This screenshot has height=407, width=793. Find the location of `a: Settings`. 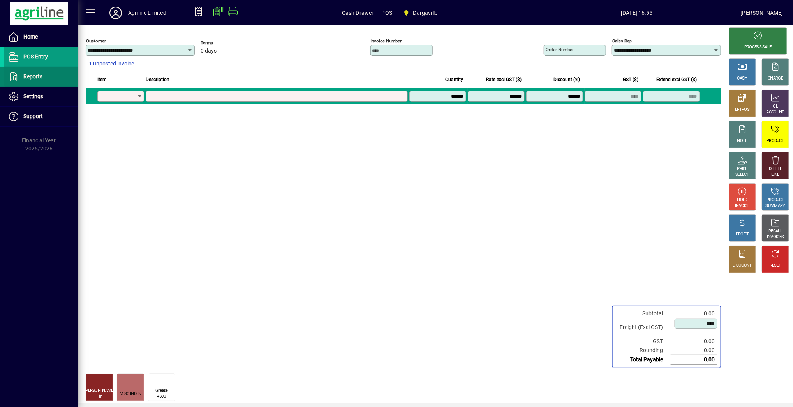

a: Settings is located at coordinates (41, 97).